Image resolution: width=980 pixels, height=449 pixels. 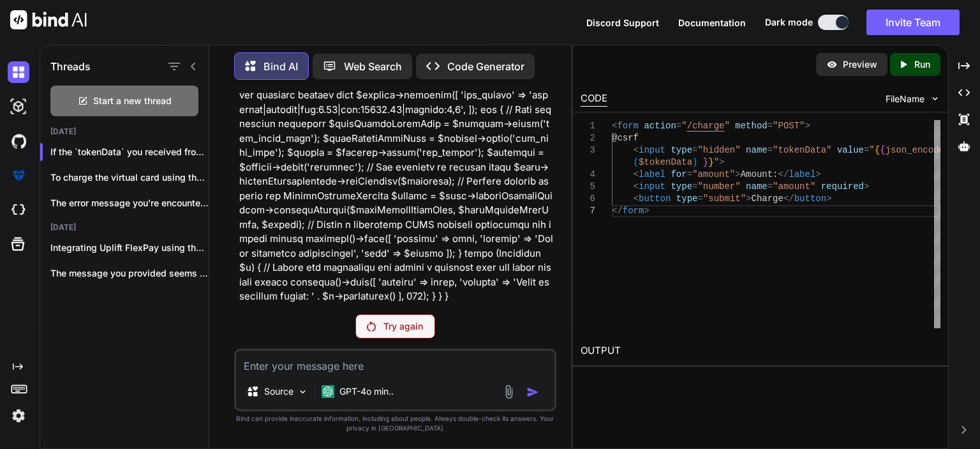 I want to click on div: 1, so click(x=588, y=126).